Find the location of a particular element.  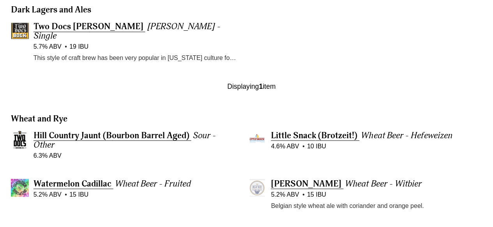

b: 1 is located at coordinates (261, 86).